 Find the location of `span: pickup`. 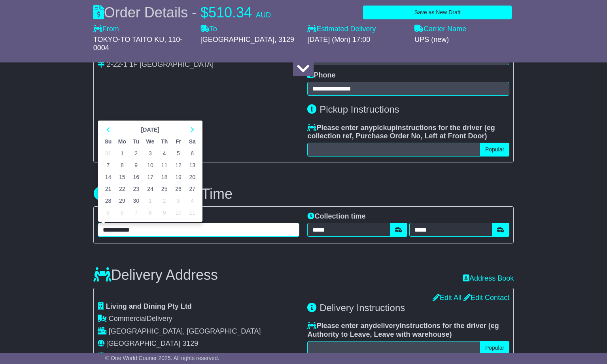

span: pickup is located at coordinates (384, 128).